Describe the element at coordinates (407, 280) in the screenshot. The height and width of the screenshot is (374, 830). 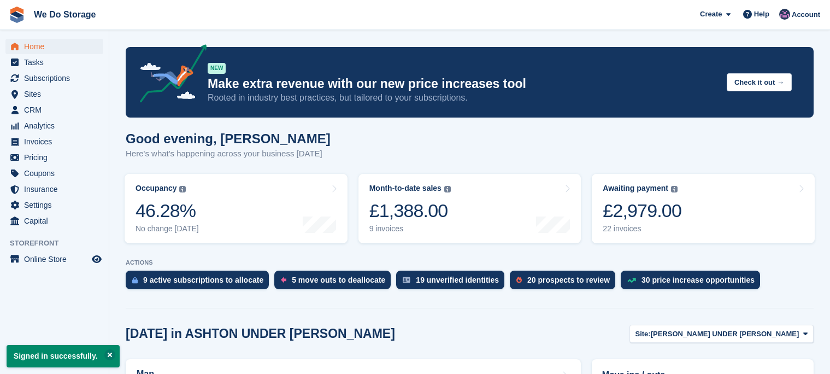
I see `img: verify_identity-adf6edd0f0f0b5bbfe63781bf79b02c33cf7c696d77639b501bdc392416b5a36.svg` at that location.